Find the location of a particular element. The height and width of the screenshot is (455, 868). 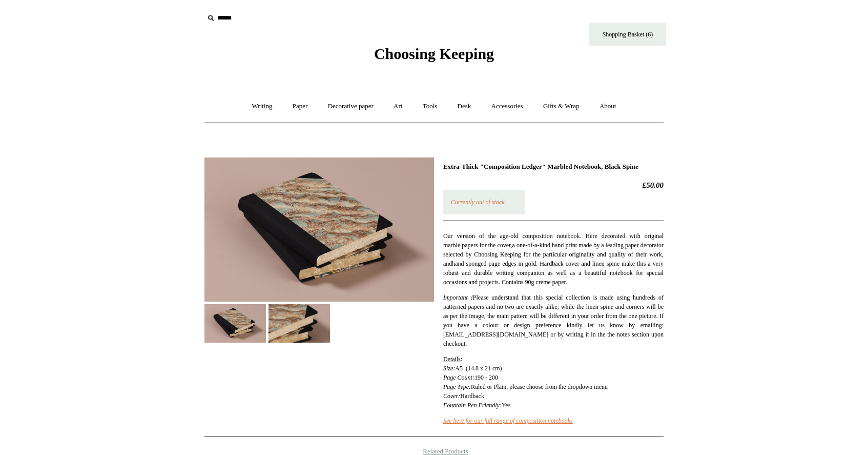

i: Important ! is located at coordinates (458, 298).